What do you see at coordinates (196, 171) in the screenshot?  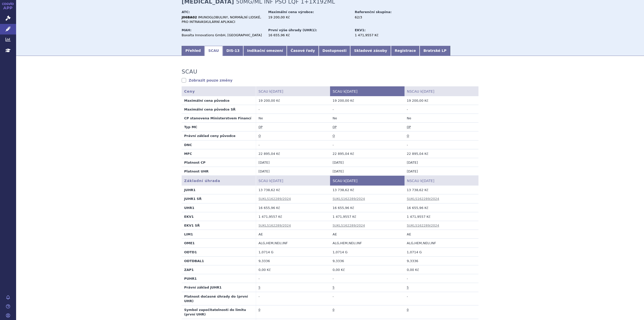 I see `strong: Platnost UHR` at bounding box center [196, 171].